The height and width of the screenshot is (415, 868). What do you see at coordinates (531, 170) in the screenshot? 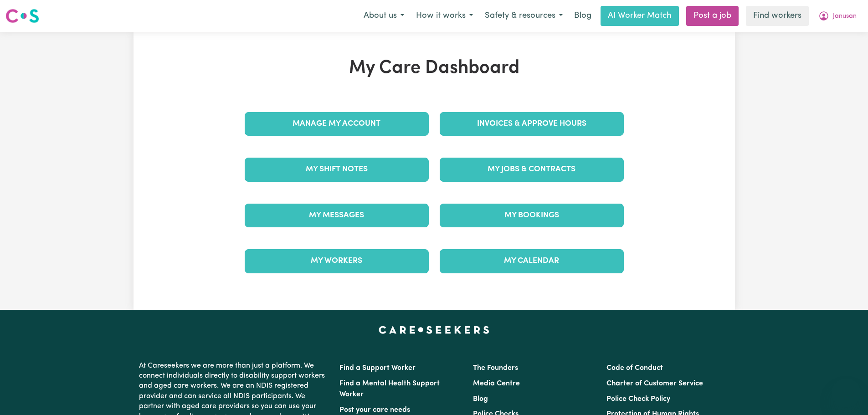
I see `a: My Jobs & Contracts` at bounding box center [531, 170].